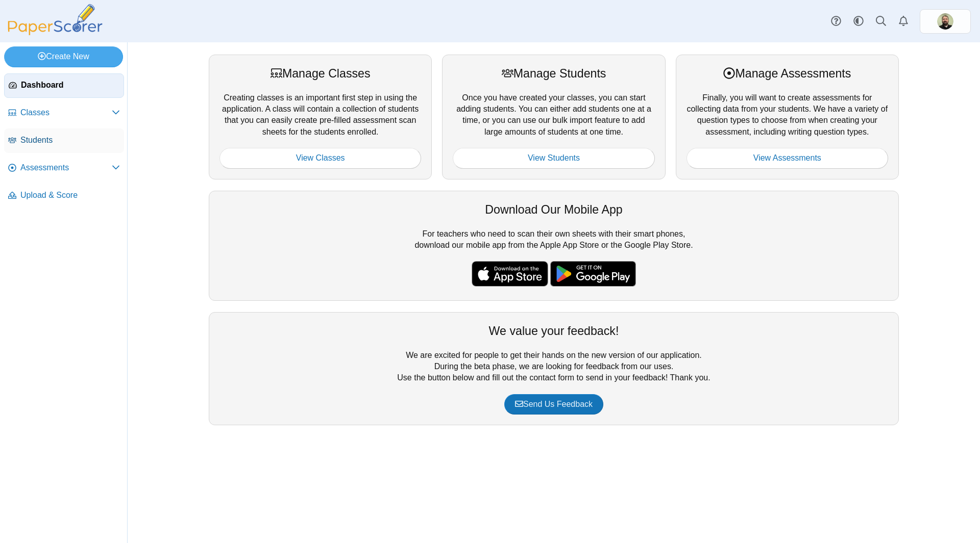  What do you see at coordinates (70, 195) in the screenshot?
I see `span: Upload & Score` at bounding box center [70, 195].